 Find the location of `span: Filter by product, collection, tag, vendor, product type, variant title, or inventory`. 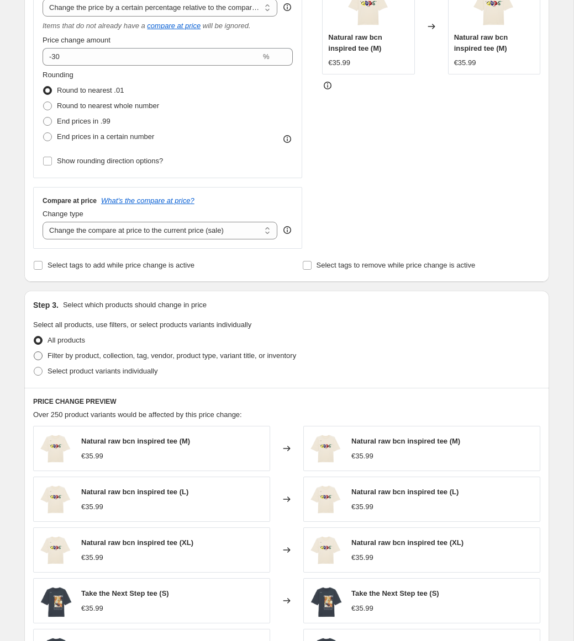

span: Filter by product, collection, tag, vendor, product type, variant title, or inventory is located at coordinates (172, 355).